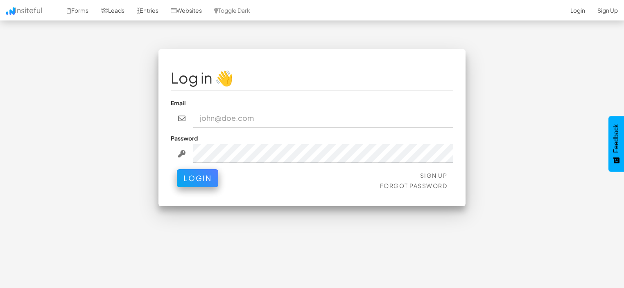 Image resolution: width=624 pixels, height=288 pixels. I want to click on label: Password, so click(184, 138).